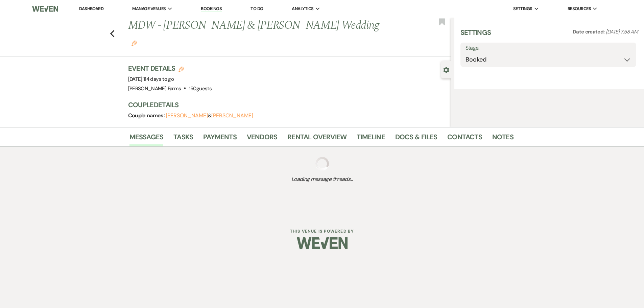 The image size is (644, 308). Describe the element at coordinates (91, 8) in the screenshot. I see `a: Dashboard` at that location.